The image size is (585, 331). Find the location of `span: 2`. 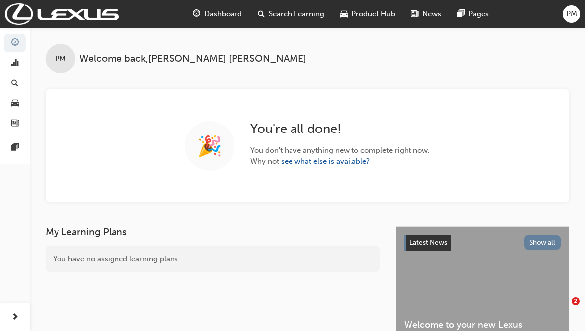

span: 2 is located at coordinates (576, 301).